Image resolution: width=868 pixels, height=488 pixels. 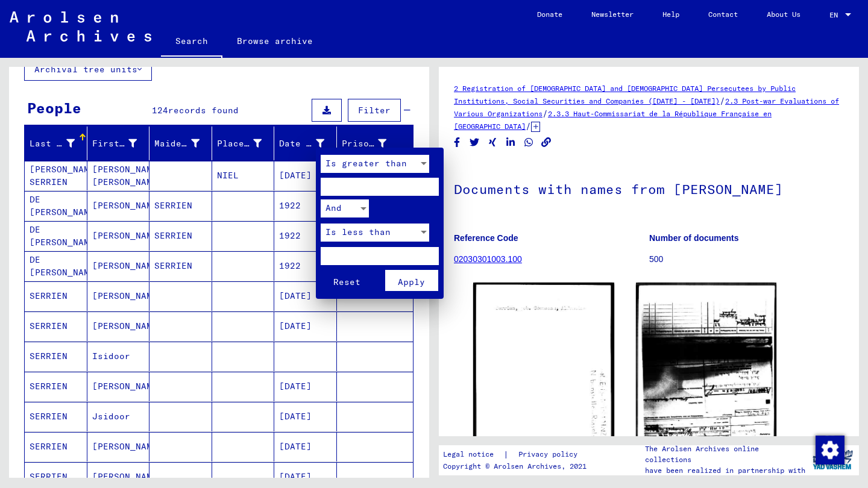 I want to click on span: Reset, so click(x=347, y=282).